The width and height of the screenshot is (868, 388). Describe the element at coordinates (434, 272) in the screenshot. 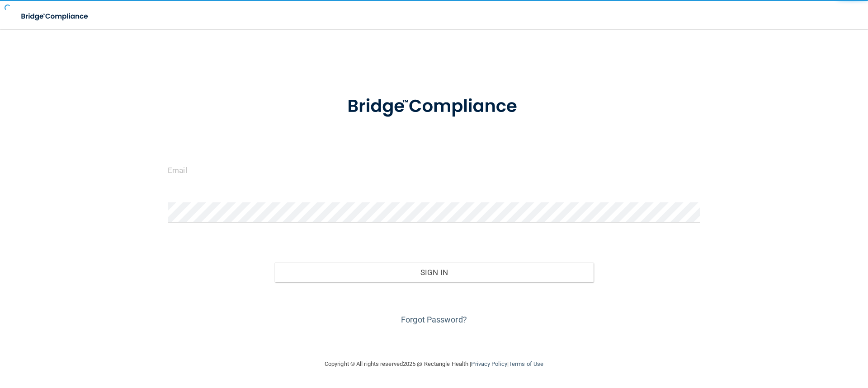

I see `button: Sign In` at that location.